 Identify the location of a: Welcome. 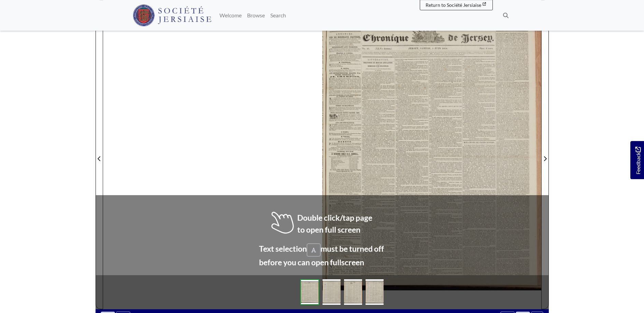
(230, 15).